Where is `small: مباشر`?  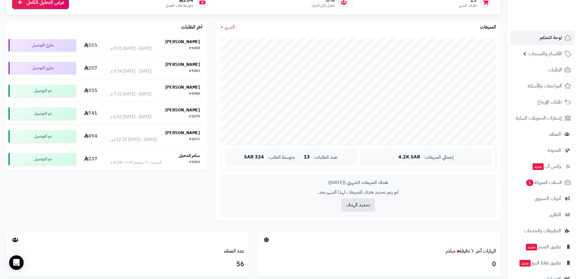
small: مباشر is located at coordinates (451, 251).